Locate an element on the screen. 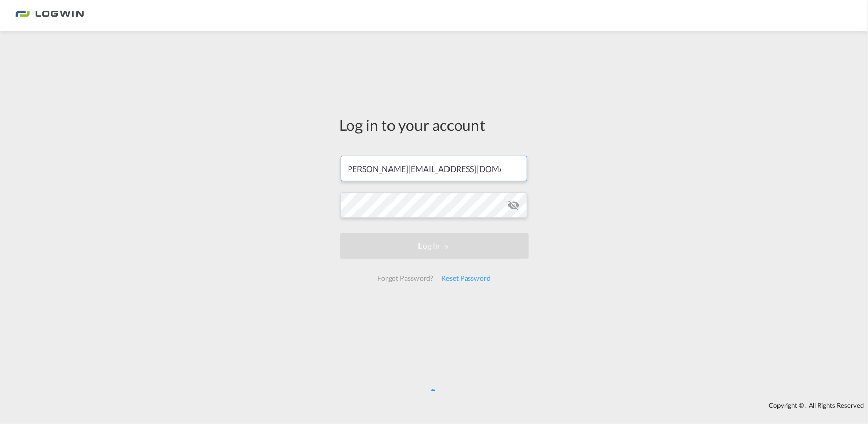  div: Reset Password is located at coordinates (466, 278).